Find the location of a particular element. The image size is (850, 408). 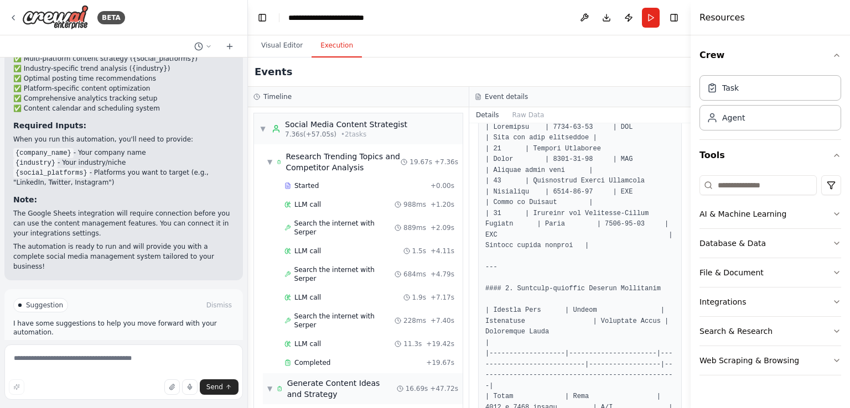

span: 19.67s is located at coordinates (421, 162).